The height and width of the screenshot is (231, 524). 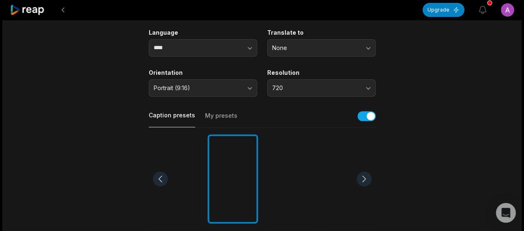 I want to click on button: Caption presets, so click(x=172, y=119).